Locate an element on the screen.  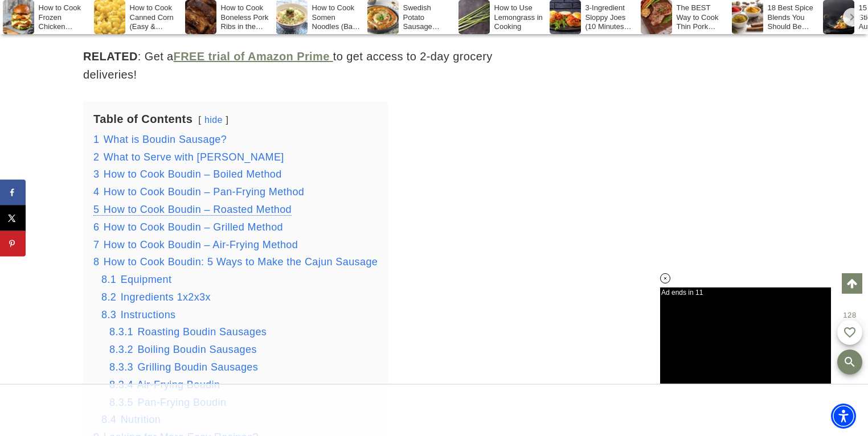
span: How to Cook Boudin – Grilled Method is located at coordinates (193, 227).